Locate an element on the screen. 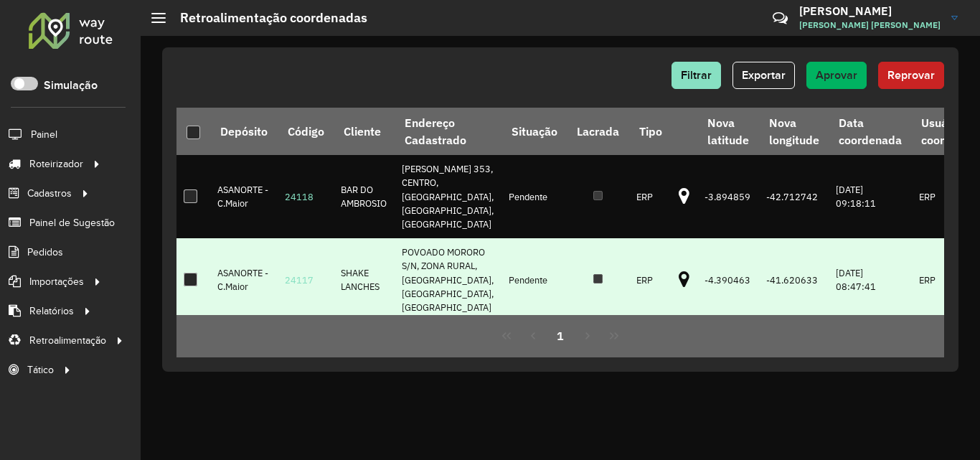 The width and height of the screenshot is (980, 460). button: Exportar is located at coordinates (763, 75).